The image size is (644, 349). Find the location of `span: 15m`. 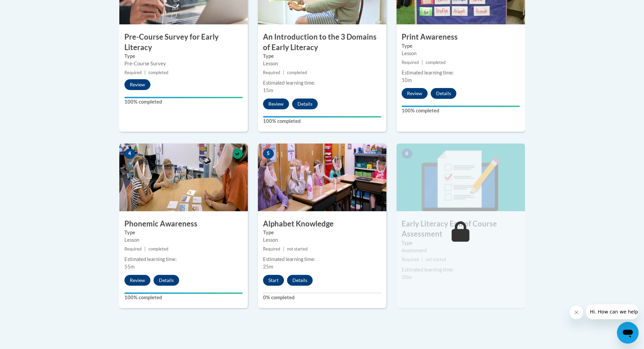

span: 15m is located at coordinates (268, 90).